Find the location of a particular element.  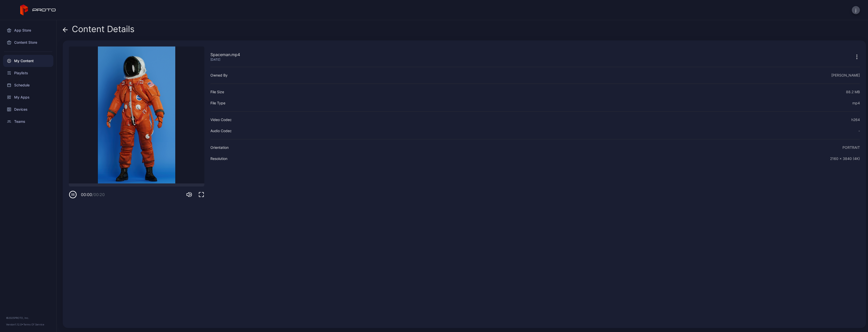

div: My Content is located at coordinates (28, 61).